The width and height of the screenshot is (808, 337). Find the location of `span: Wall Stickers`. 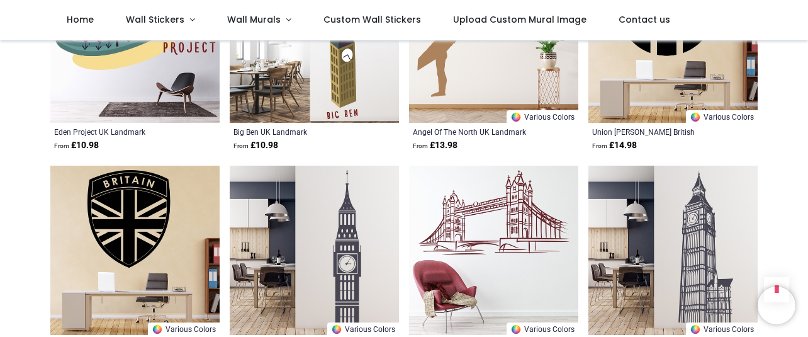

span: Wall Stickers is located at coordinates (155, 20).